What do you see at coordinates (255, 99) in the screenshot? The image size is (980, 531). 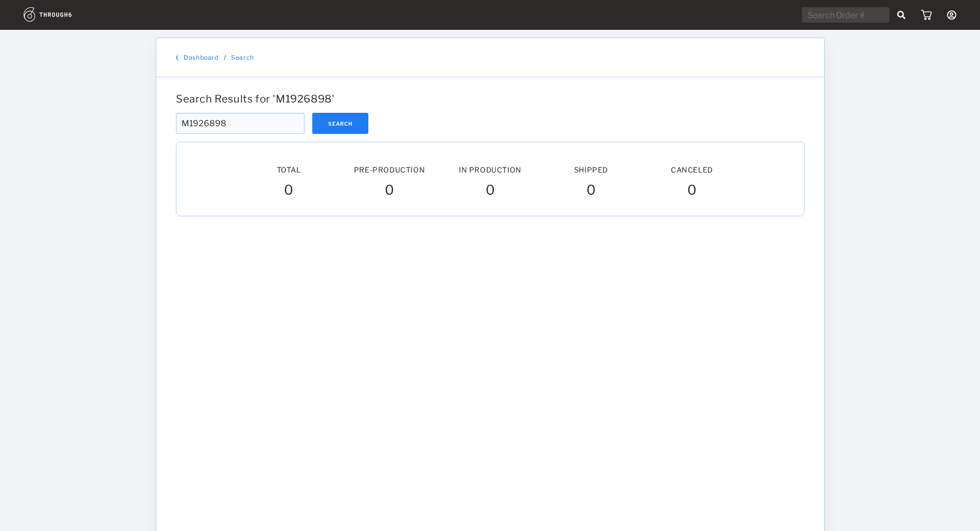 I see `span: Search Results for ' M1926898 '` at bounding box center [255, 99].